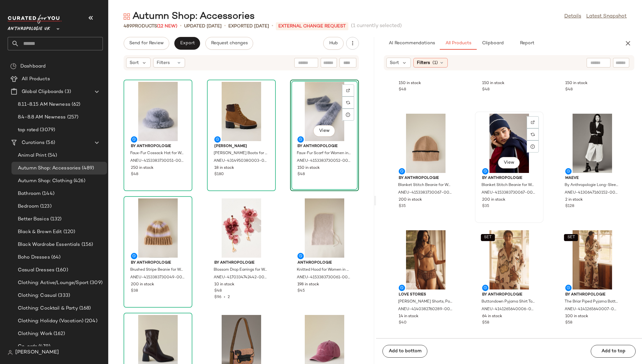 This screenshot has height=364, width=642. Describe the element at coordinates (45, 206) in the screenshot. I see `span: (123)` at that location.